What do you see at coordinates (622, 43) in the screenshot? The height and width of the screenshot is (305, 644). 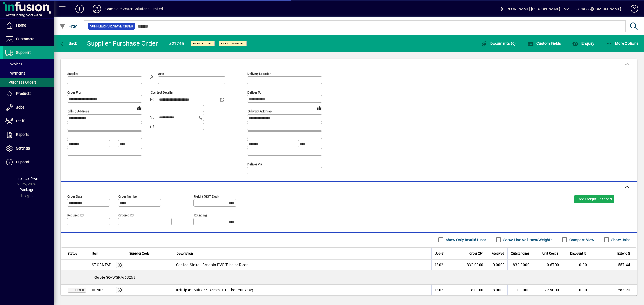 I see `span: More Options` at bounding box center [622, 43].